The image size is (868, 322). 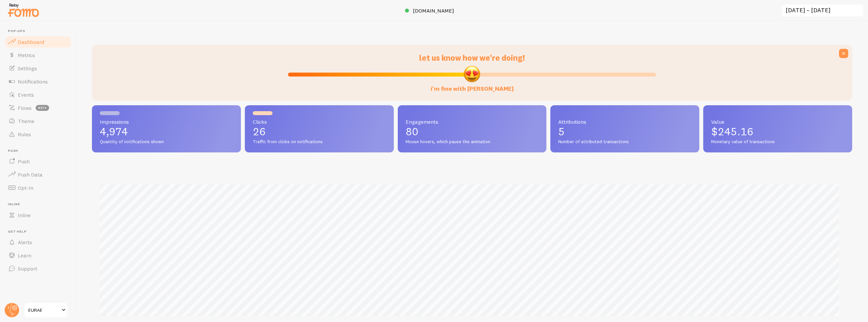 I want to click on span: Get Help, so click(x=40, y=231).